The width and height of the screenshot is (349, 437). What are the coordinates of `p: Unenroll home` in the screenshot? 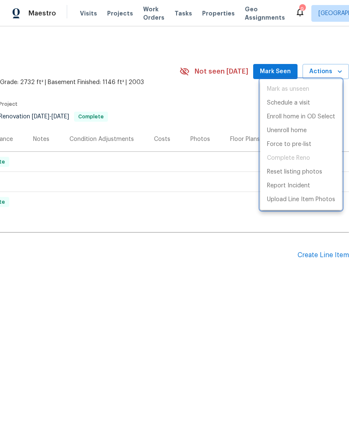 It's located at (286, 130).